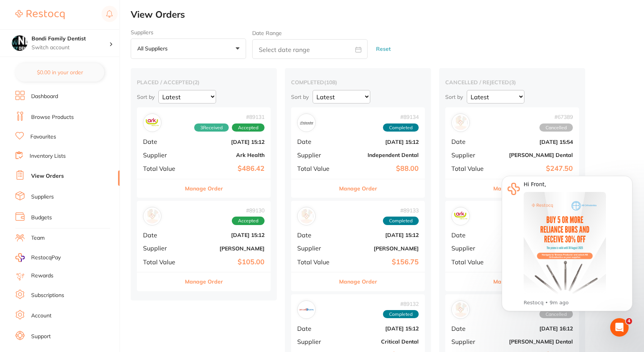 This screenshot has width=644, height=352. I want to click on button: Reset, so click(384, 49).